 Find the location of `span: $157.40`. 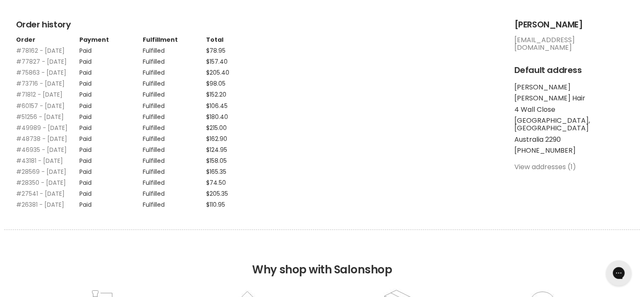

span: $157.40 is located at coordinates (217, 61).